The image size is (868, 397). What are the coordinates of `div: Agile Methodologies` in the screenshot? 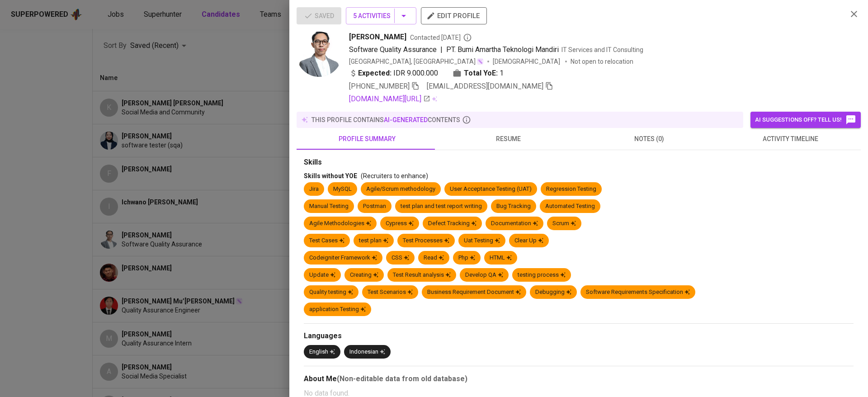 It's located at (340, 223).